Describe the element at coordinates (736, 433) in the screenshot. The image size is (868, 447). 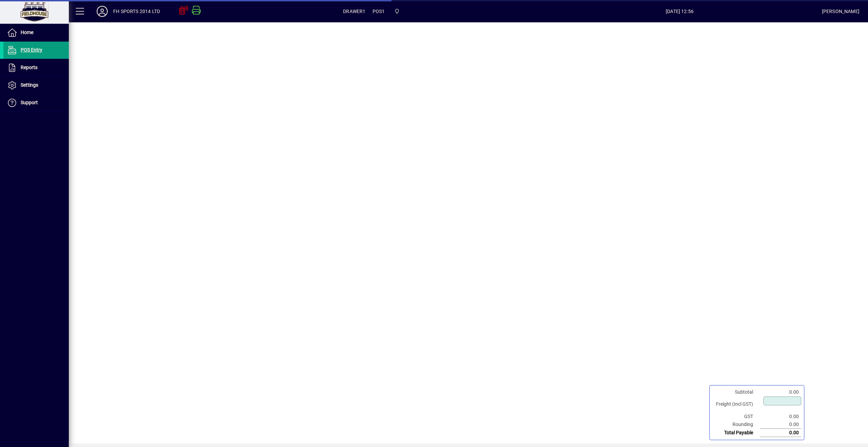
I see `td: Total Payable` at that location.